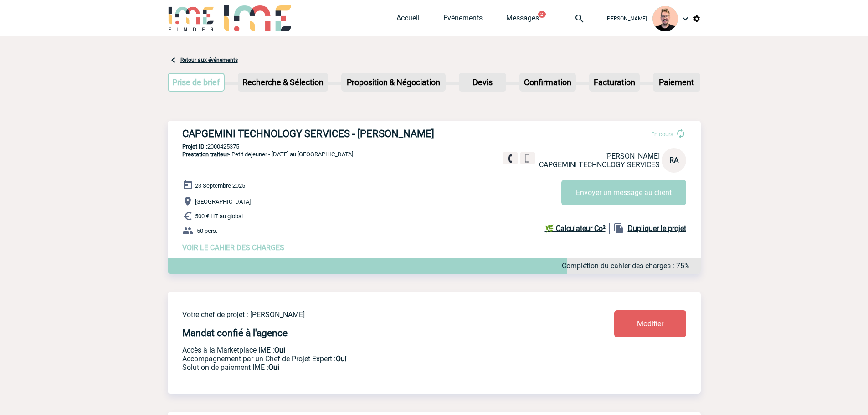 This screenshot has width=868, height=415. Describe the element at coordinates (674, 160) in the screenshot. I see `span: RA` at that location.